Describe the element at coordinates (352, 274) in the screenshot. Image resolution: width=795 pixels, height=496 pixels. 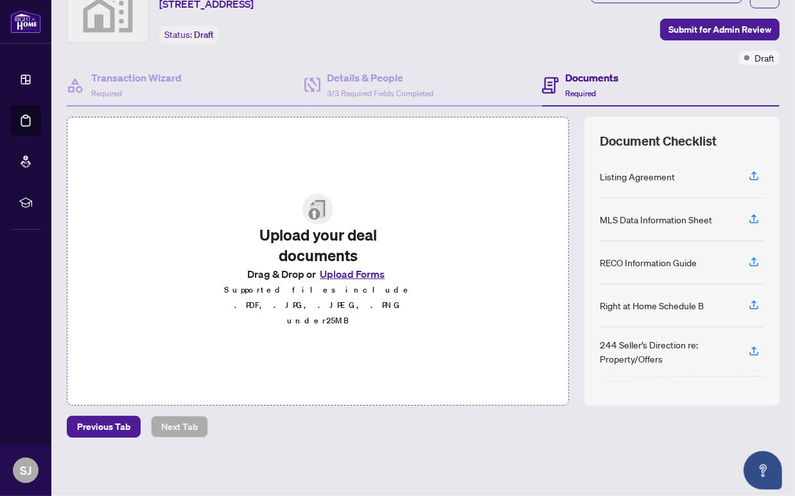
I see `button: Upload Forms` at that location.